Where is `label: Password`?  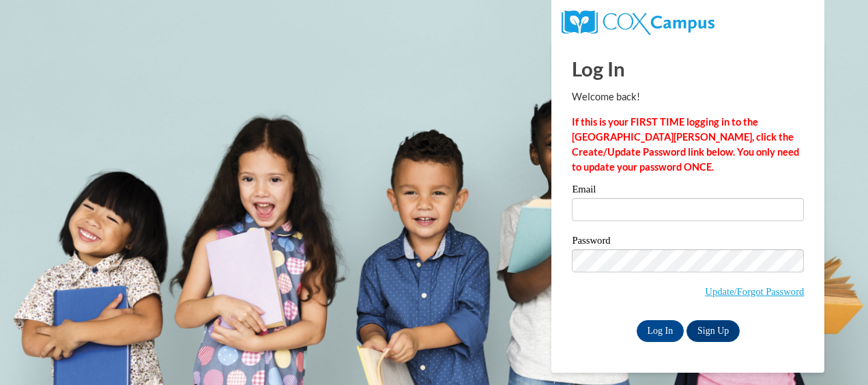
label: Password is located at coordinates (688, 243).